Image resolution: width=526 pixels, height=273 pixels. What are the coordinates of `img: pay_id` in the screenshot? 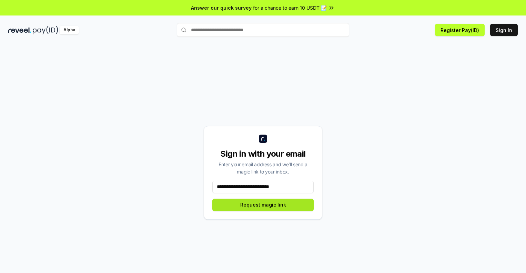 It's located at (45, 30).